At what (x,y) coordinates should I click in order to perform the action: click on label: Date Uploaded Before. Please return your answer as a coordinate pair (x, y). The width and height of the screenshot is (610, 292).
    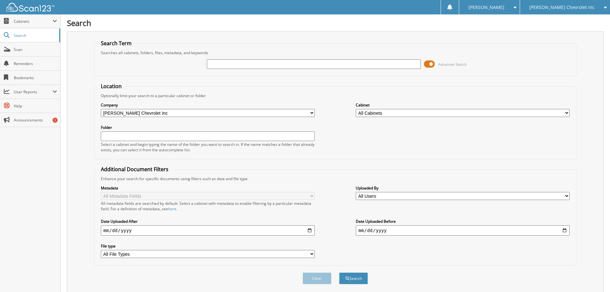
    Looking at the image, I should click on (463, 221).